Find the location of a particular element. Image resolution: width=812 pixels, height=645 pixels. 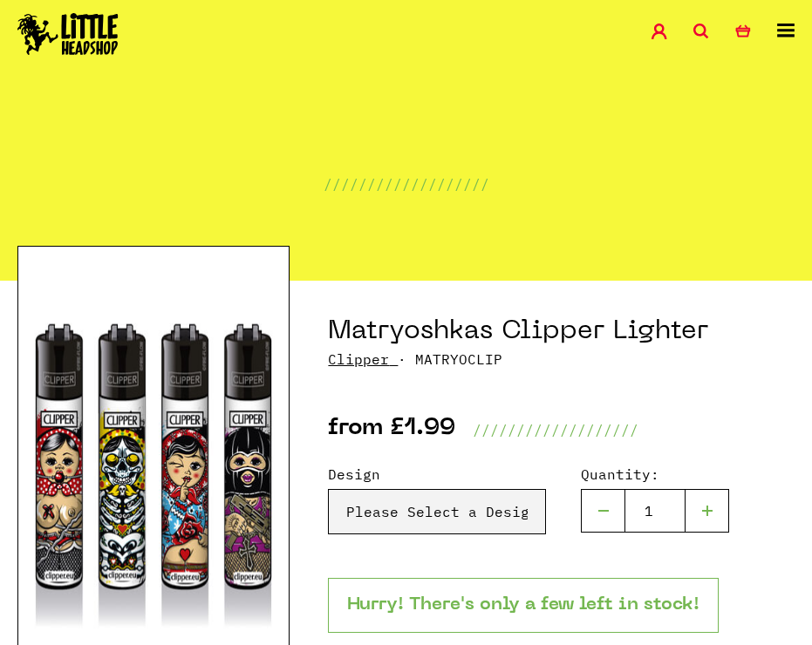

p: Hurry! There's only a few left in stock! is located at coordinates (524, 605).